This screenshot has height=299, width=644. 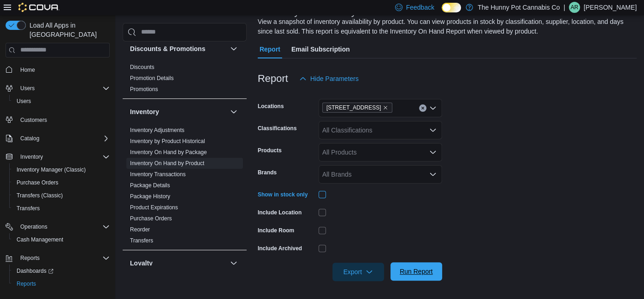 I want to click on a: Customers, so click(x=34, y=120).